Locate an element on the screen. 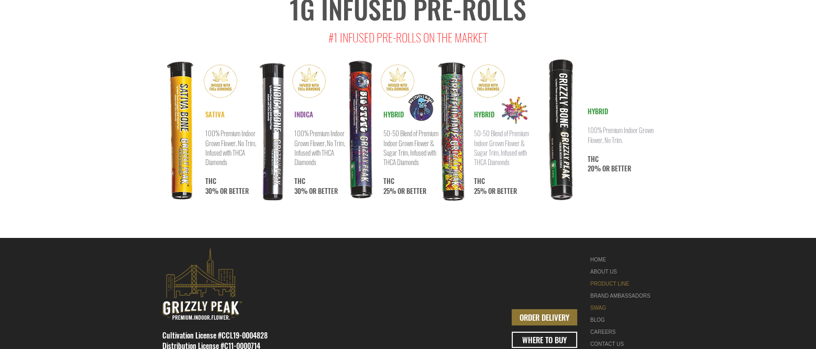 The image size is (816, 349). a: ORDER DELIVERY is located at coordinates (544, 317).